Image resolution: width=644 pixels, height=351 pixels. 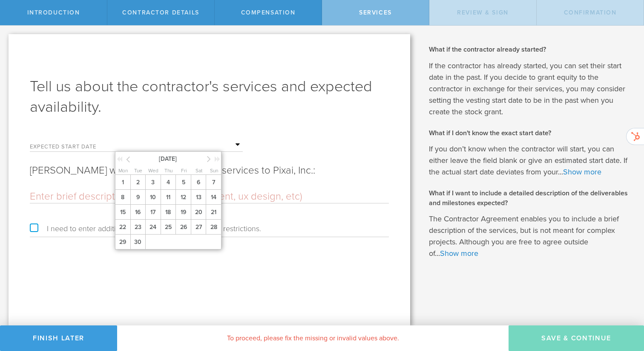 What do you see at coordinates (183, 182) in the screenshot?
I see `span: 5` at bounding box center [183, 182].